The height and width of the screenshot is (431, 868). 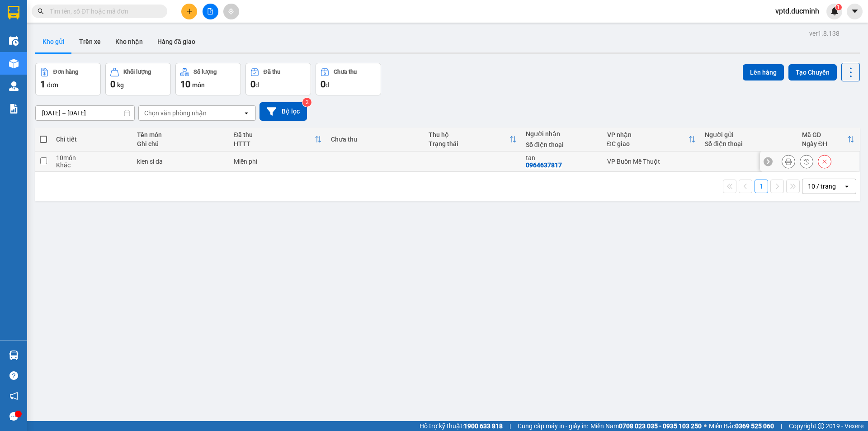 What do you see at coordinates (129, 42) in the screenshot?
I see `button: Kho nhận` at bounding box center [129, 42].